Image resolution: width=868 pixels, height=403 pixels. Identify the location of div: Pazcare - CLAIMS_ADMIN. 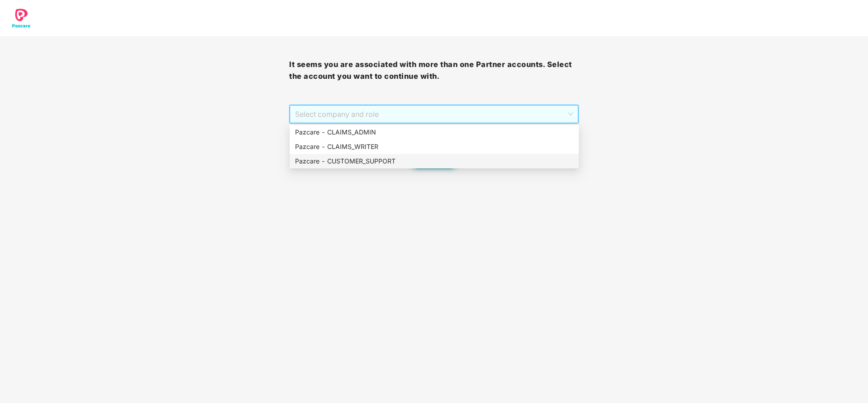
(434, 132).